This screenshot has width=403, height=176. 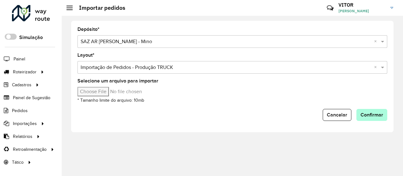 I want to click on small: * Tamanho limite do arquivo: 10mb, so click(x=111, y=100).